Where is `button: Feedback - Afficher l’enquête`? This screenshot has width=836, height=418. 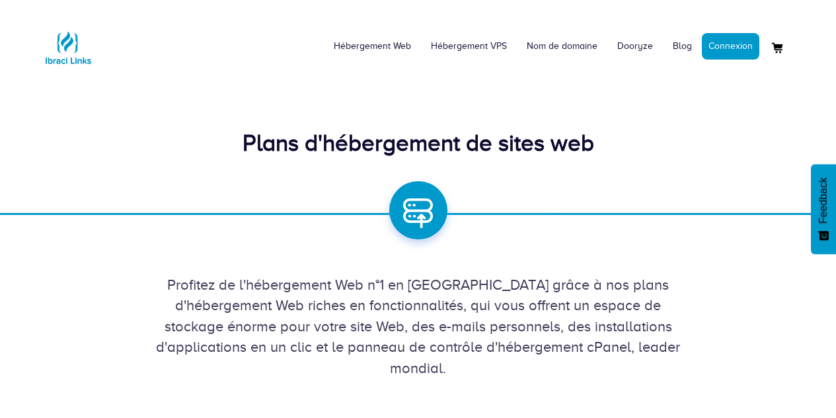
button: Feedback - Afficher l’enquête is located at coordinates (824, 209).